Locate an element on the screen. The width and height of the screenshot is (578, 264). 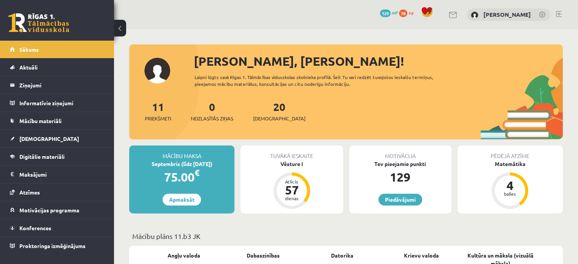
p: Mācību plāns 11.b3 JK is located at coordinates (346, 236).